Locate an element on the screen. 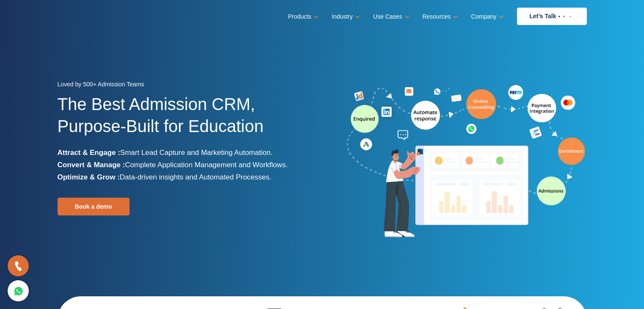 This screenshot has width=644, height=309. div: Loved by 500+ Admission Teams is located at coordinates (187, 86).